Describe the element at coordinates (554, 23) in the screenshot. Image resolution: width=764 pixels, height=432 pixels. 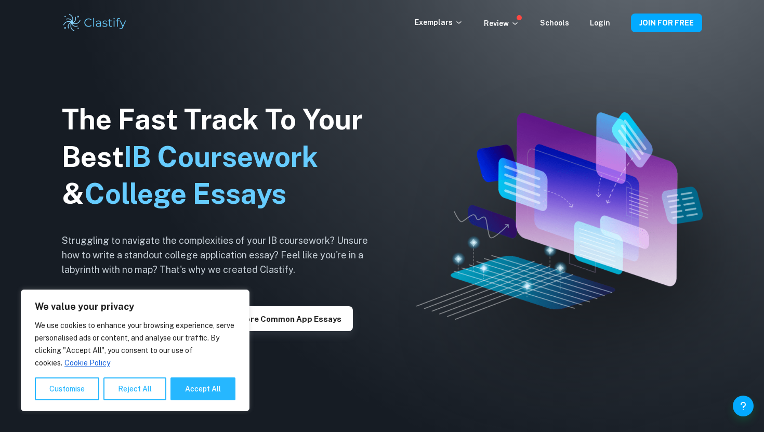
I see `a: Schools` at that location.